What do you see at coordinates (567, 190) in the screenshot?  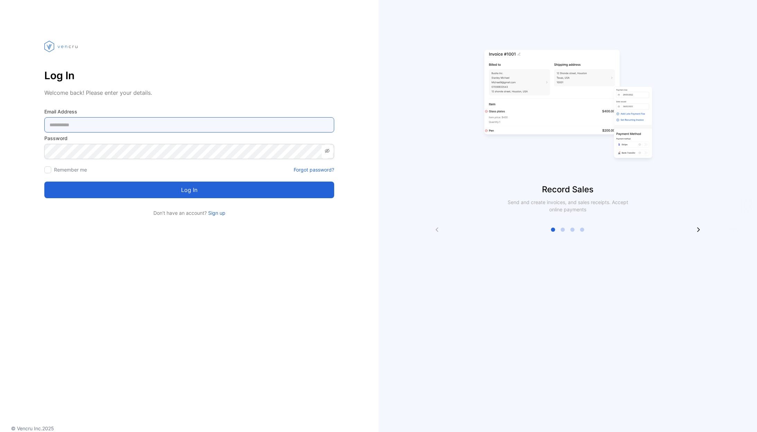 I see `p: Record Sales` at bounding box center [567, 190].